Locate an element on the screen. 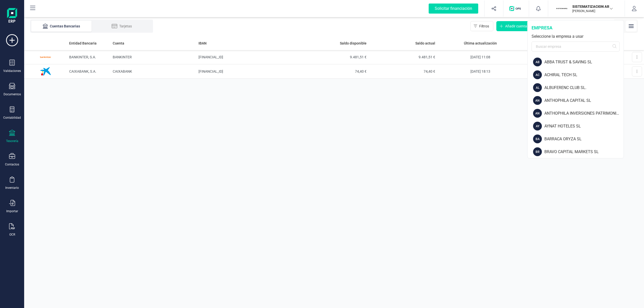 The height and width of the screenshot is (308, 644). div: empresa is located at coordinates (576, 28).